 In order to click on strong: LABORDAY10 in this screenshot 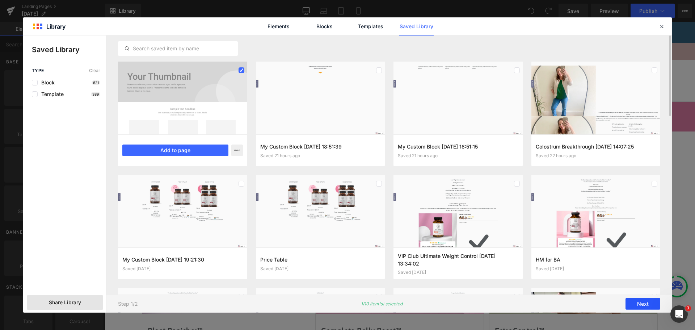, I will do `click(392, 95)`.